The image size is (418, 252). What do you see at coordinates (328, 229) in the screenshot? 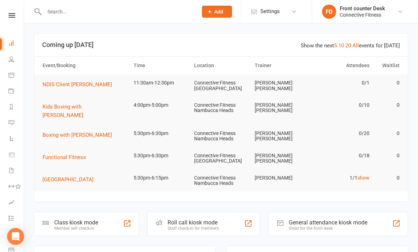
I see `div: Great for the front desk` at bounding box center [328, 229].